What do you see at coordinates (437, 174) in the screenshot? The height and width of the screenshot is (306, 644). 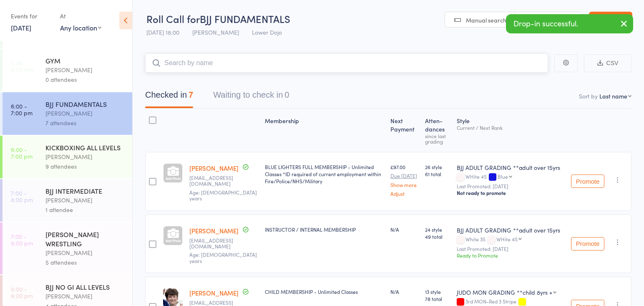 I see `span: 61 total` at bounding box center [437, 174].